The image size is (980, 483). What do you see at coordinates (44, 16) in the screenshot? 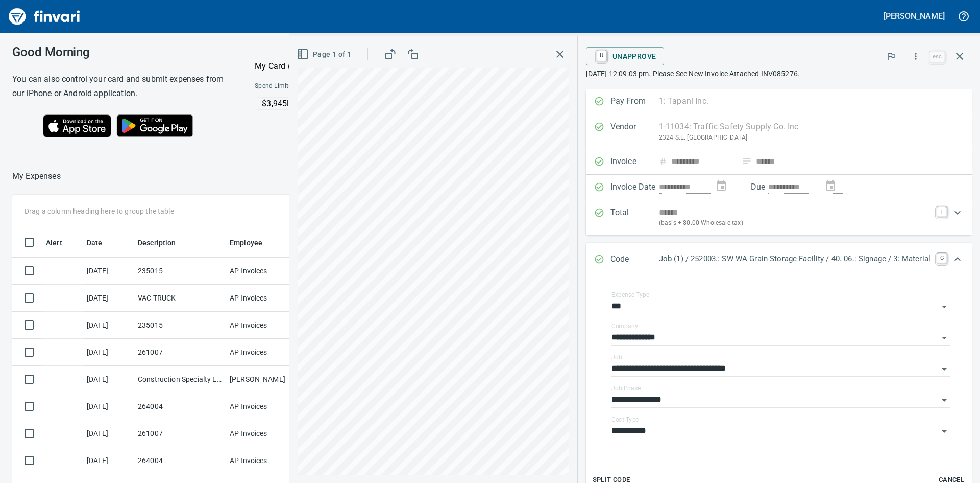
I see `a: Finvari` at bounding box center [44, 16].